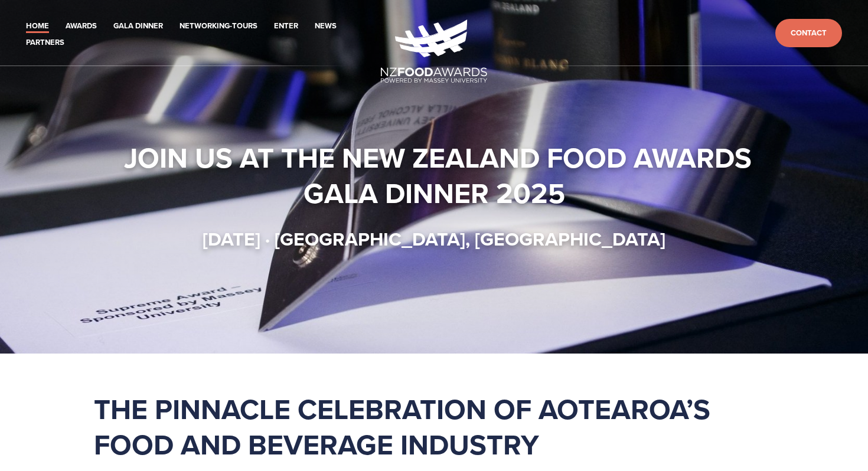 This screenshot has width=868, height=471. What do you see at coordinates (81, 26) in the screenshot?
I see `a: Awards` at bounding box center [81, 26].